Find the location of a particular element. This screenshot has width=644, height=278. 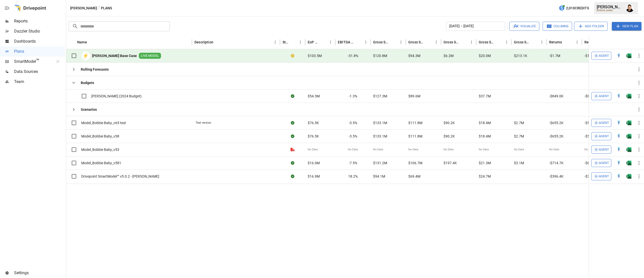

span: -$396.4K is located at coordinates (556, 176).